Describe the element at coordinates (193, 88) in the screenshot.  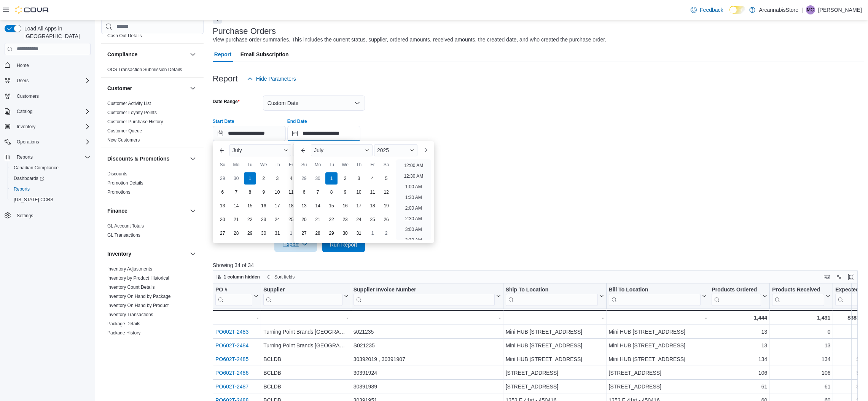
I see `button: Customer` at that location.